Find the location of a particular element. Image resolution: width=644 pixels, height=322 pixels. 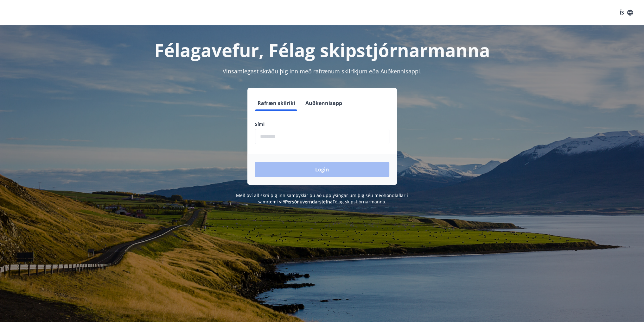

h1: Félagavefur, Félag skipstjórnarmanna is located at coordinates (322, 50).